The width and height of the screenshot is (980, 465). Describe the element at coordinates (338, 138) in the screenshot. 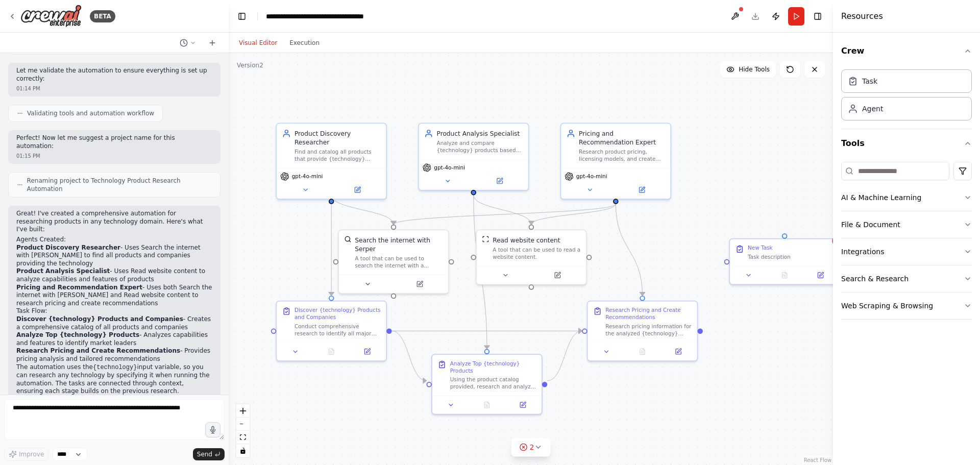

I see `div: Product Discovery Researcher` at that location.